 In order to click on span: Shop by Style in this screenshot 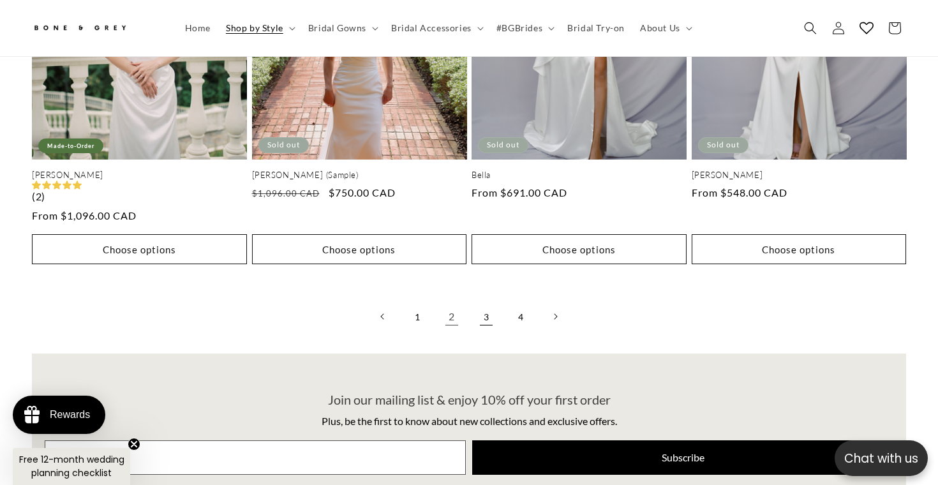, I will do `click(255, 28)`.